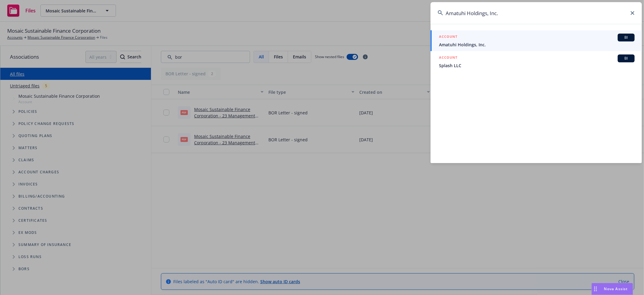  I want to click on span: Amatuhi Holdings, Inc., so click(537, 45).